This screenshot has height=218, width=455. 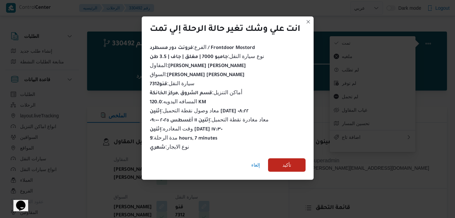 What do you see at coordinates (14, 14) in the screenshot?
I see `button: $i18n('chat', 'chat_widget')` at bounding box center [14, 14].